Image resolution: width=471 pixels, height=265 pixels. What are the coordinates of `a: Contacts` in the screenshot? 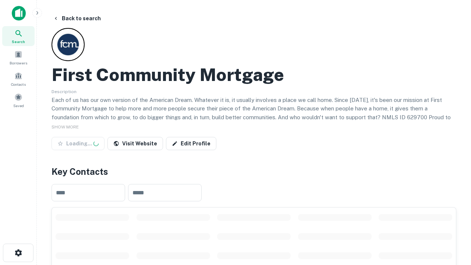 It's located at (18, 79).